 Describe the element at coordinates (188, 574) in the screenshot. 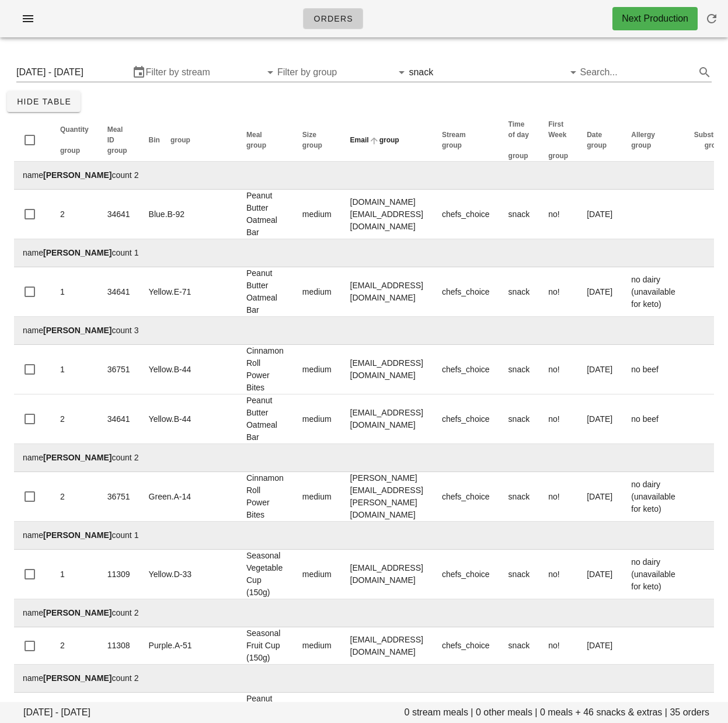

I see `td: Yellow.D-33` at that location.